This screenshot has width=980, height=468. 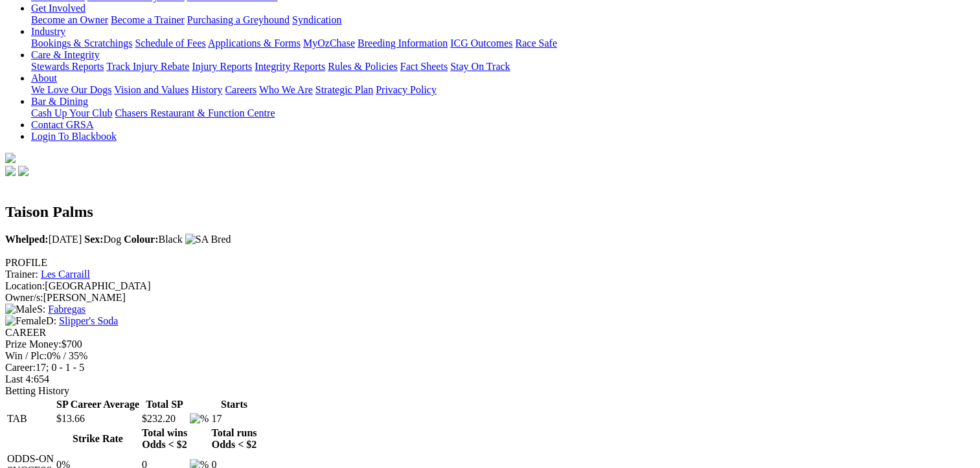 What do you see at coordinates (10, 158) in the screenshot?
I see `img: logo-grsa-white.png` at bounding box center [10, 158].